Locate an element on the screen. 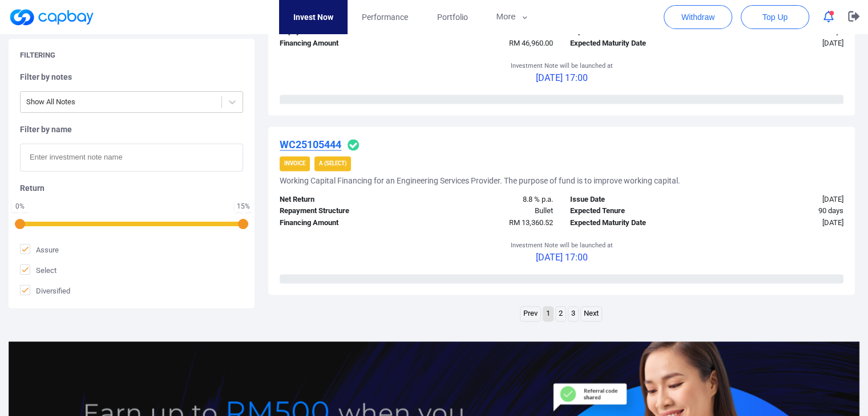 The height and width of the screenshot is (416, 868). a: Page 1 is your current page is located at coordinates (547, 314).